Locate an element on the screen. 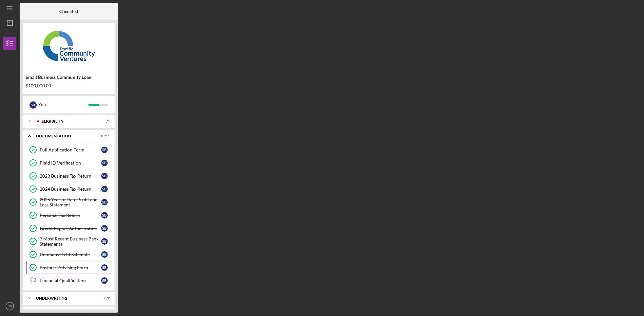 The width and height of the screenshot is (644, 316). a: Personal Tax ReturnSB is located at coordinates (69, 215).